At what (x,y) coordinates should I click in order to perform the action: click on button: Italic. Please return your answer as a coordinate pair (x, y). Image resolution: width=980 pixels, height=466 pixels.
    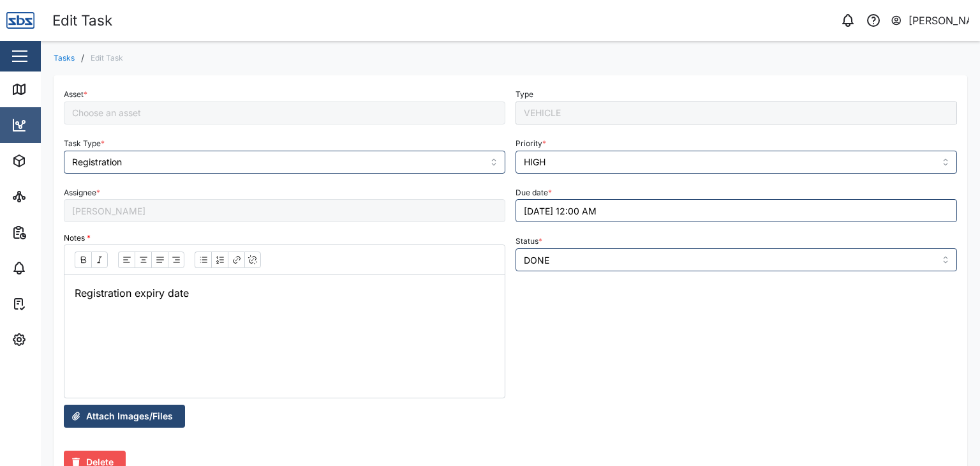
    Looking at the image, I should click on (100, 260).